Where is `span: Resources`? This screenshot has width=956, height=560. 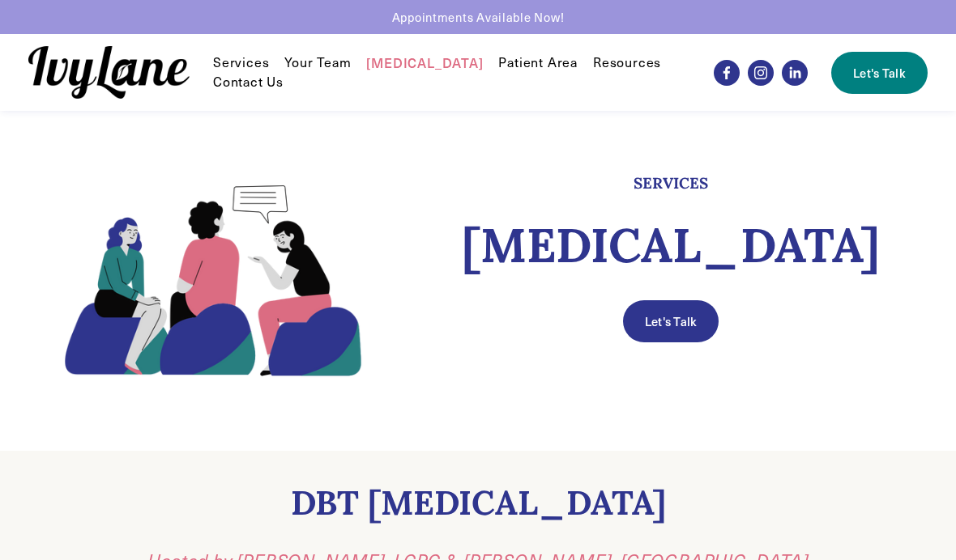 span: Resources is located at coordinates (627, 63).